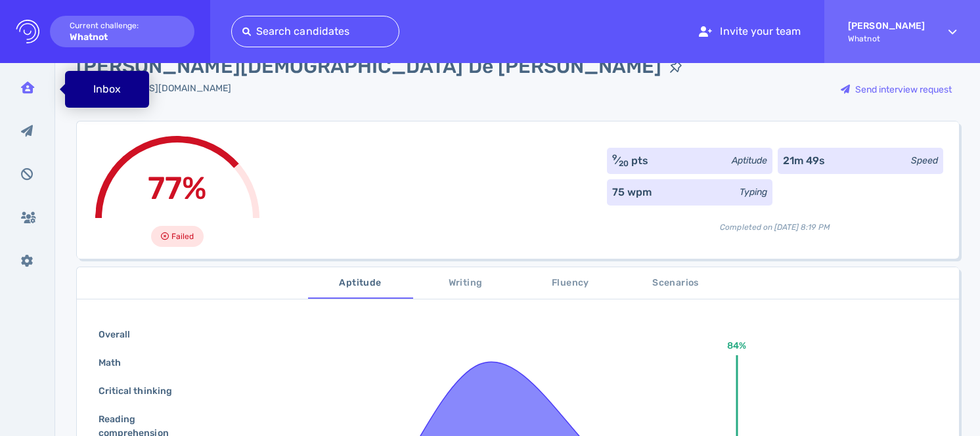 The image size is (980, 436). What do you see at coordinates (183, 237) in the screenshot?
I see `span: Failed` at bounding box center [183, 237].